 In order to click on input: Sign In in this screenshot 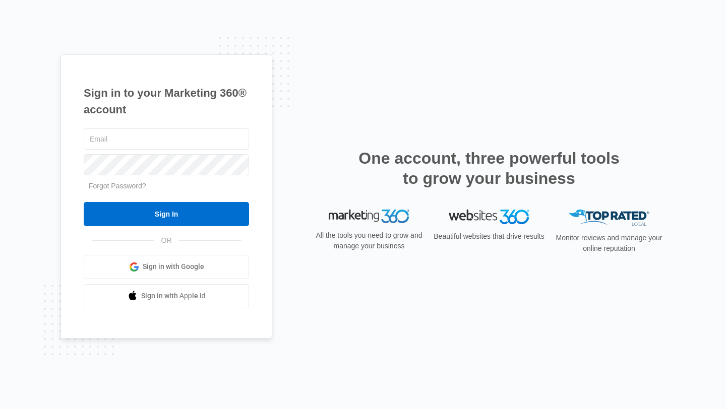, I will do `click(166, 214)`.